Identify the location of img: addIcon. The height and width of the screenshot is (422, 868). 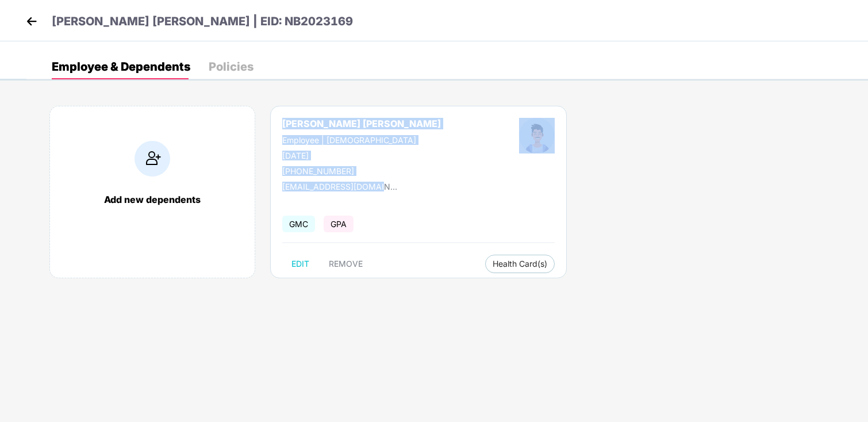
(152, 158).